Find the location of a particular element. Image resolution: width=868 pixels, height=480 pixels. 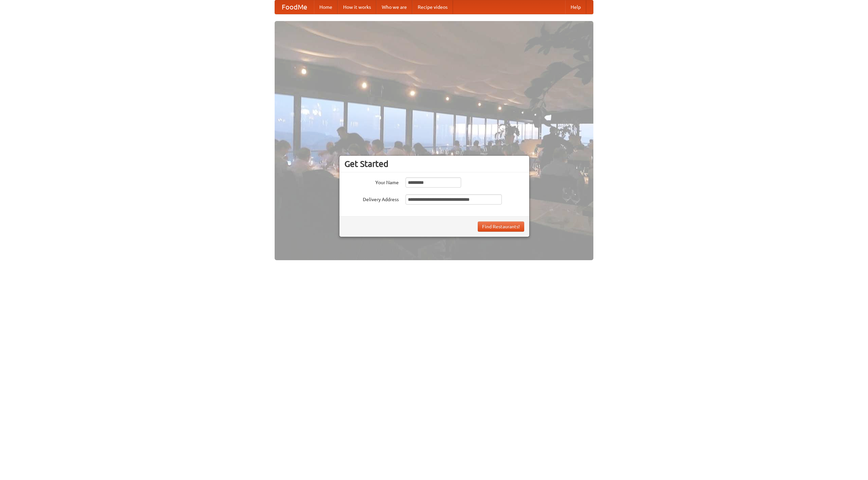

a: Home is located at coordinates (326, 7).